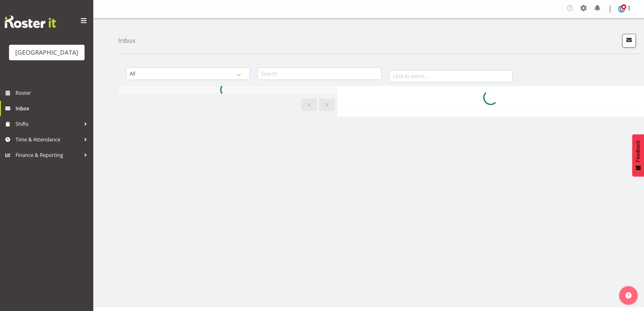 This screenshot has height=311, width=644. Describe the element at coordinates (638, 151) in the screenshot. I see `span: Feedback` at that location.